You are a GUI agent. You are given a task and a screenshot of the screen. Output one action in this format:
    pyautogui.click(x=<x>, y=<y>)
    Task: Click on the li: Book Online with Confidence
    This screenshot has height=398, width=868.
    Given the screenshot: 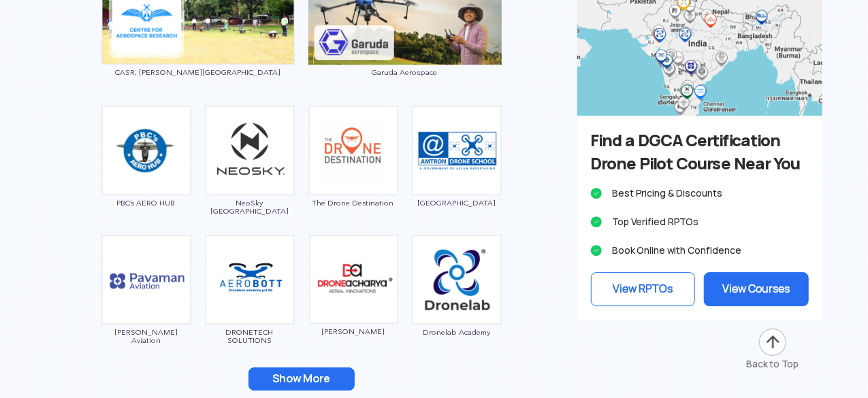 What is the action you would take?
    pyautogui.click(x=700, y=250)
    